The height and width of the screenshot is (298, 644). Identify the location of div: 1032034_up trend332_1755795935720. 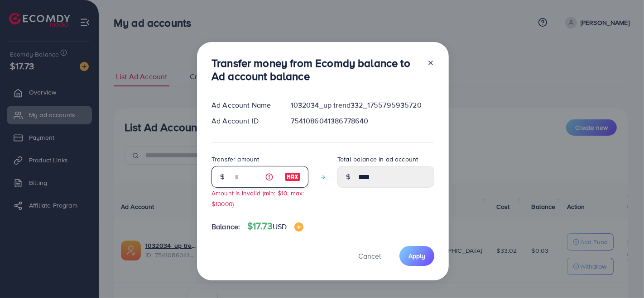
(362, 105).